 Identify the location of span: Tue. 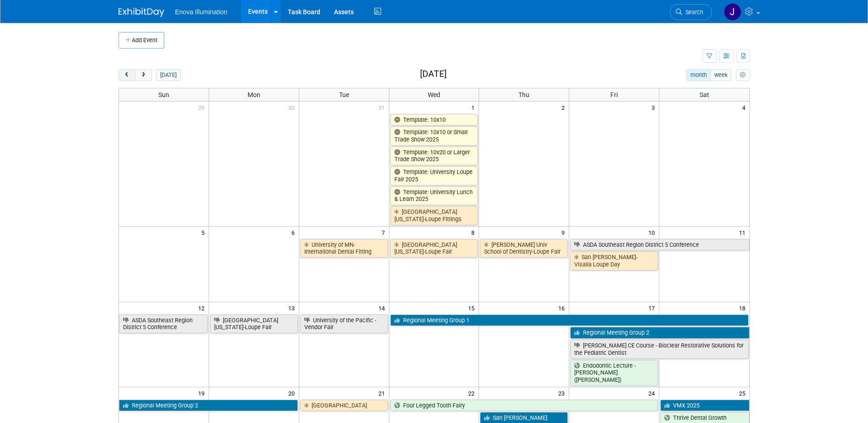
(344, 94).